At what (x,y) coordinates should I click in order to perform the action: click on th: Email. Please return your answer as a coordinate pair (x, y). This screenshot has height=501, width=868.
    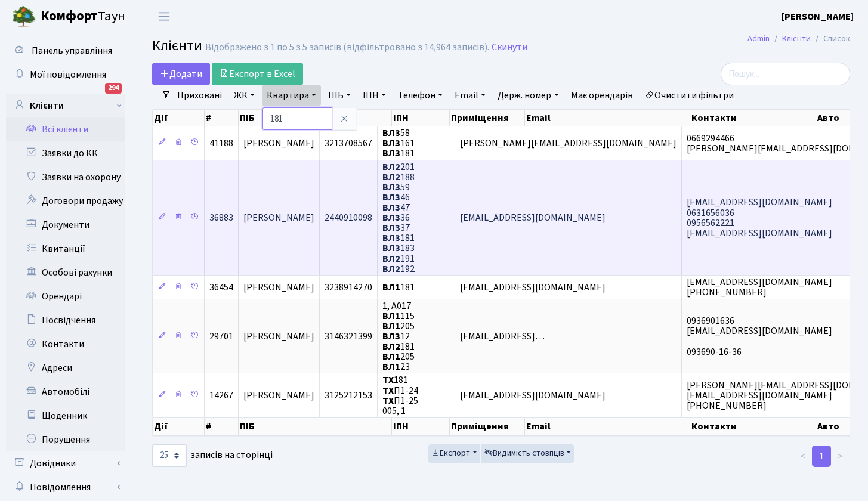
    Looking at the image, I should click on (607, 119).